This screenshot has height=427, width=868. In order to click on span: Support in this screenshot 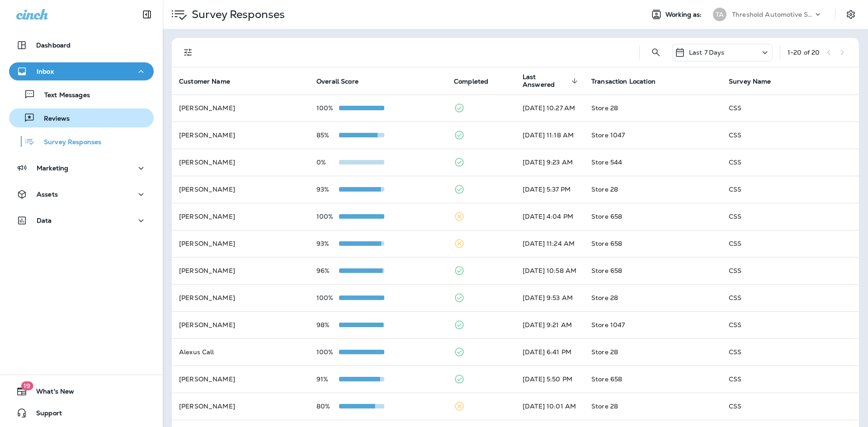, I will do `click(44, 415)`.